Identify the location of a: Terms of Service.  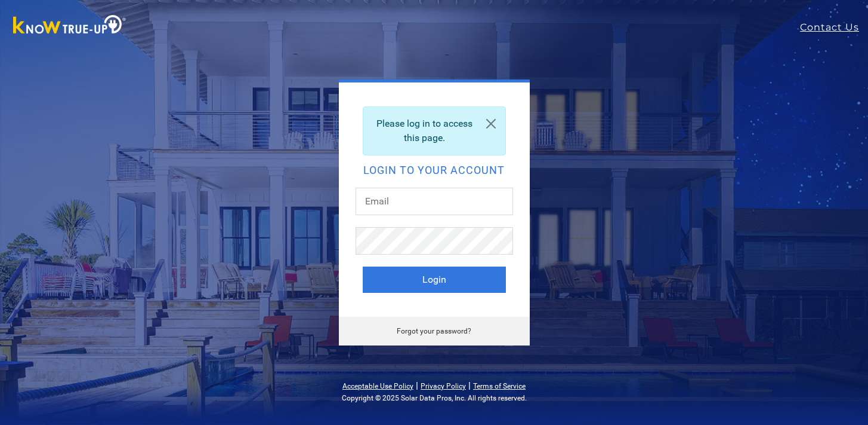
(500, 386).